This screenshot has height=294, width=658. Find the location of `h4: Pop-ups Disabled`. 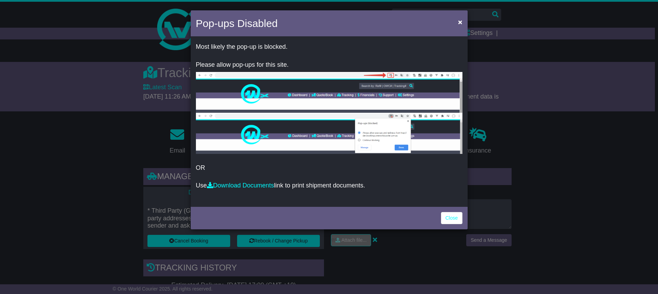

h4: Pop-ups Disabled is located at coordinates (237, 23).